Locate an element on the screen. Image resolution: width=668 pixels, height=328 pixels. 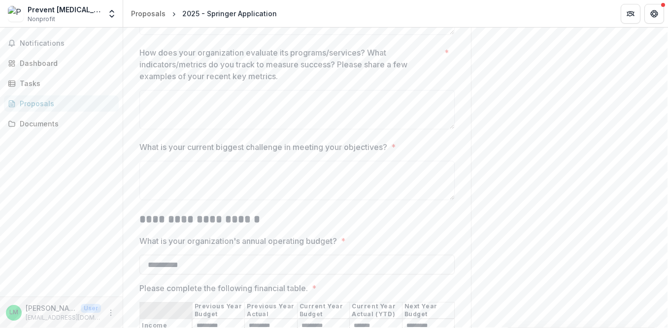
button: Get Help is located at coordinates (654, 14).